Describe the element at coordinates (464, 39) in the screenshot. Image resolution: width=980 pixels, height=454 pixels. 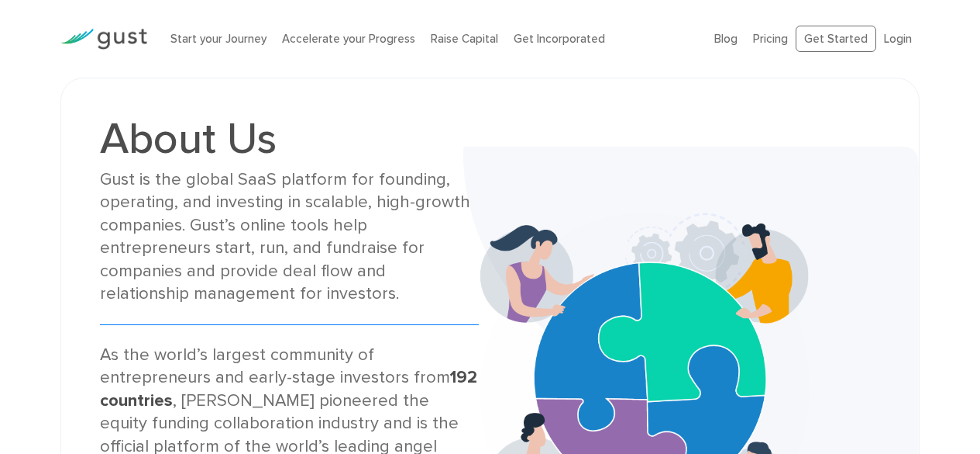
I see `a: Raise Capital` at that location.